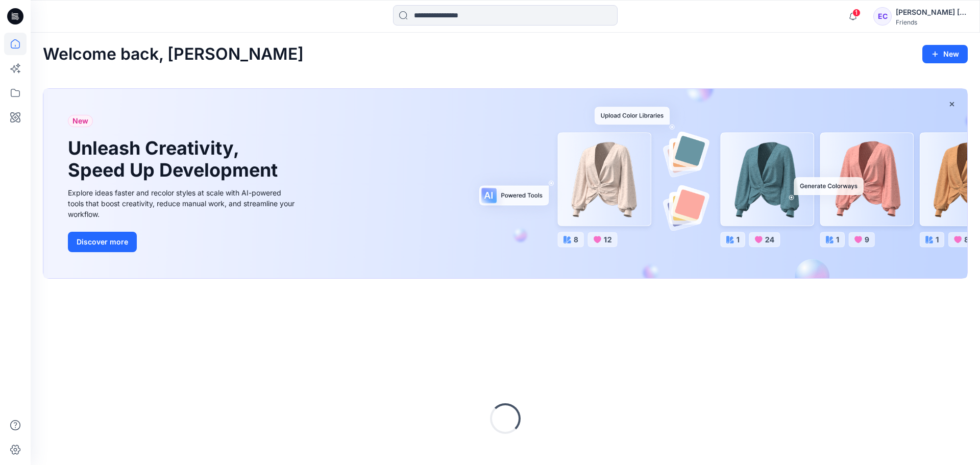 This screenshot has height=465, width=980. What do you see at coordinates (945, 54) in the screenshot?
I see `button: New` at bounding box center [945, 54].